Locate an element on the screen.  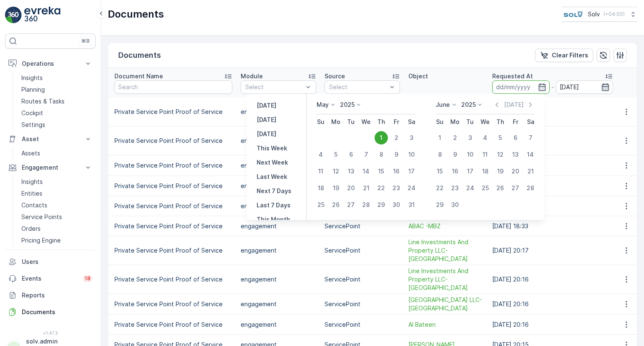
p: Asset is located at coordinates (50, 139).